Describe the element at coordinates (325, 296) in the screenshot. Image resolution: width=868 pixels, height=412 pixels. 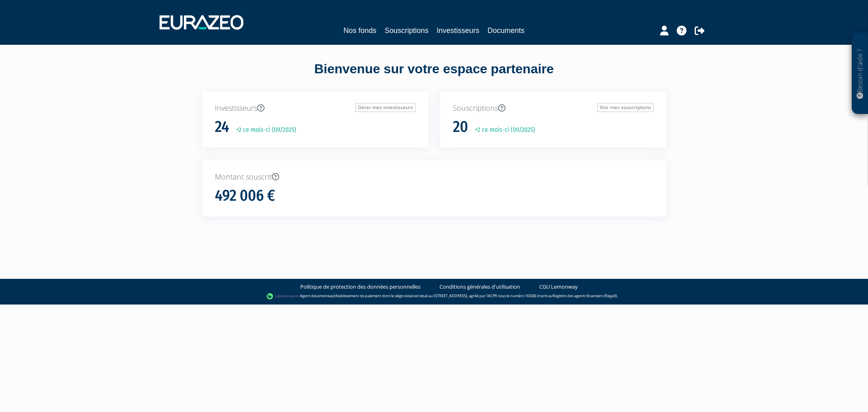
I see `a: Lemonway` at that location.